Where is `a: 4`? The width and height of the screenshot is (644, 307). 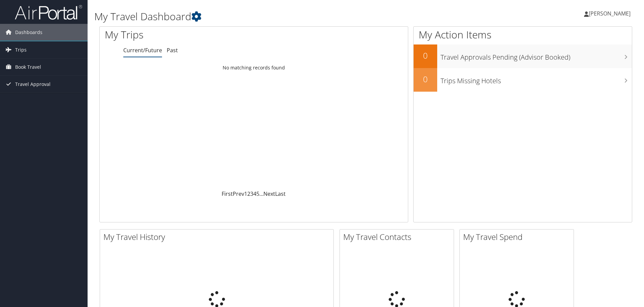 a: 4 is located at coordinates (254, 194).